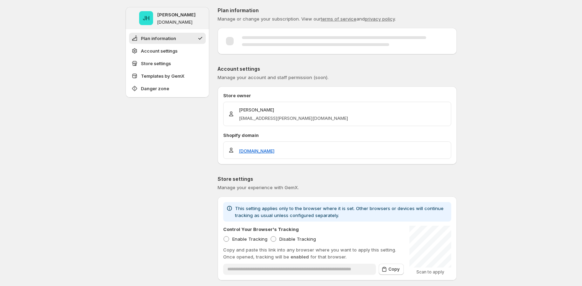  I want to click on p: Control Your Browser's Tracking, so click(261, 229).